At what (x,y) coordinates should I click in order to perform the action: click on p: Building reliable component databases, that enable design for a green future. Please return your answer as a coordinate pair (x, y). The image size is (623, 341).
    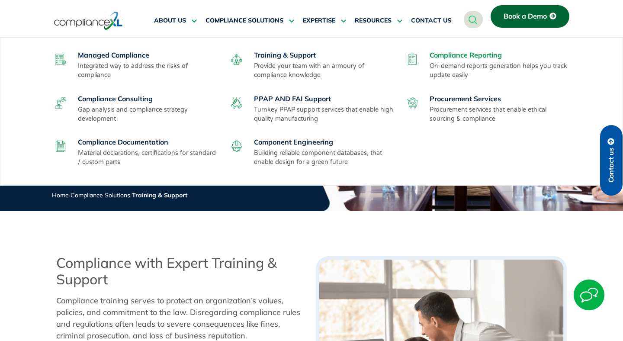
    Looking at the image, I should click on (324, 157).